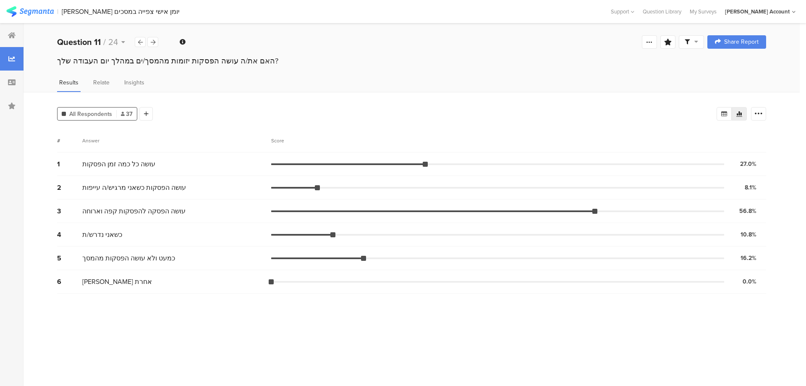 The height and width of the screenshot is (386, 806). What do you see at coordinates (703, 11) in the screenshot?
I see `div: My Surveys` at bounding box center [703, 11].